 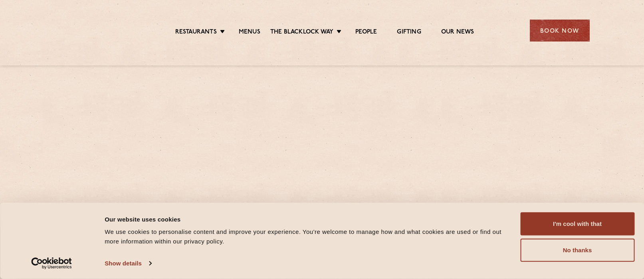 I want to click on a: Usercentrics Cookiebot - opens in a new window, so click(x=52, y=264).